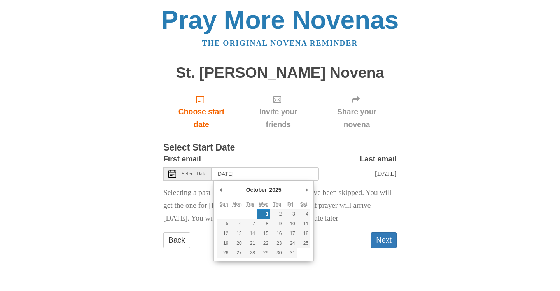  Describe the element at coordinates (250, 243) in the screenshot. I see `button: 21` at that location.